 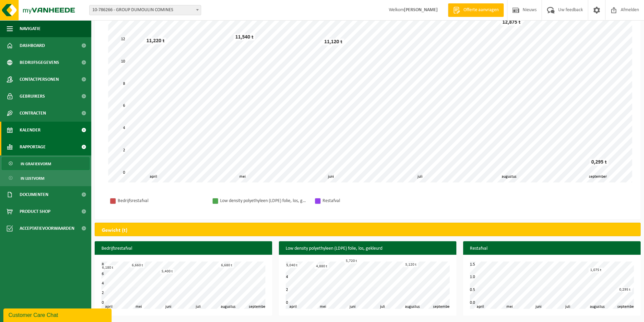 What do you see at coordinates (32, 178) in the screenshot?
I see `span: In lijstvorm` at bounding box center [32, 178].